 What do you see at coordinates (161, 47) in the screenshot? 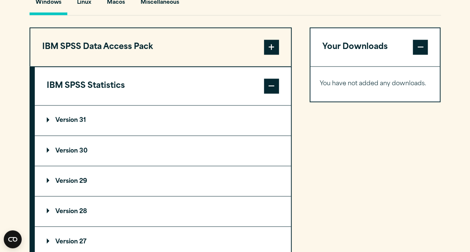
I see `button: IBM SPSS Data Access Pack` at bounding box center [161, 47].